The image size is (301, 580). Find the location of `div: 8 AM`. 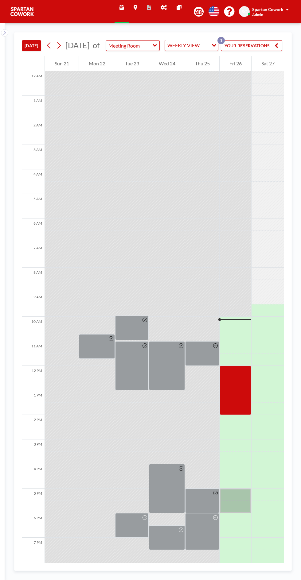

div: 8 AM is located at coordinates (33, 280).